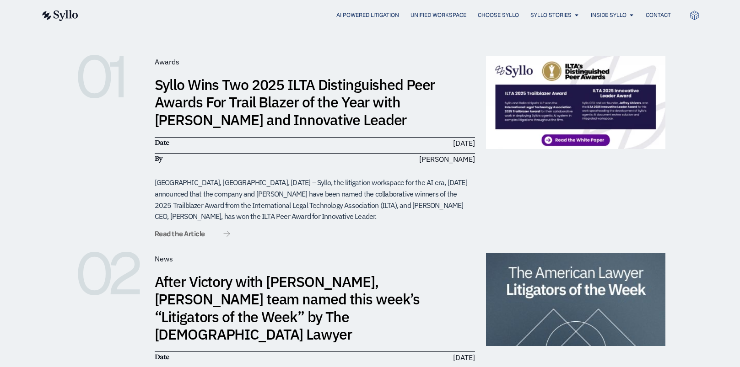  I want to click on a: Read the Article, so click(192, 235).